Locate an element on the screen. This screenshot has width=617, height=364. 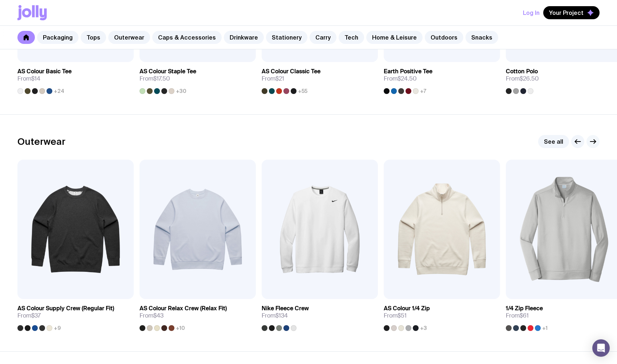
a: Earth Positive TeeFrom$24.50+7 is located at coordinates (442, 78).